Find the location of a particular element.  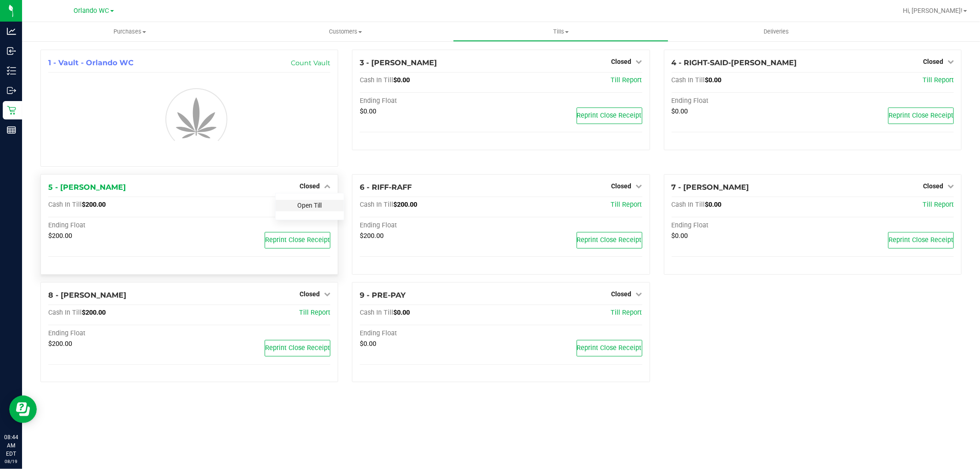

p: 08/19 is located at coordinates (11, 462).